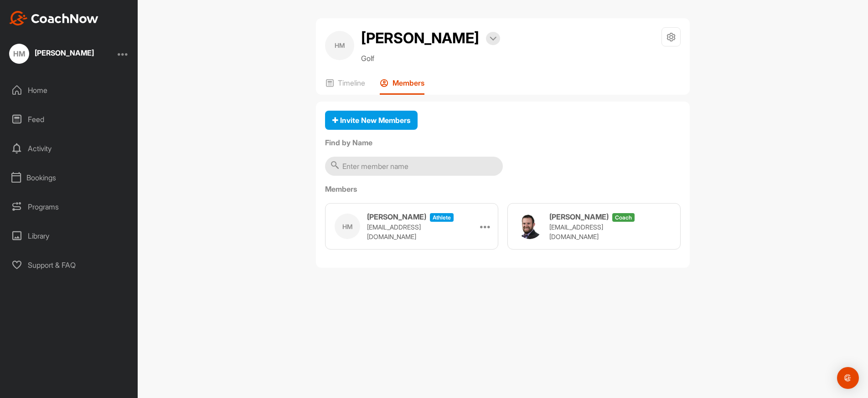  I want to click on p: Timeline, so click(352, 83).